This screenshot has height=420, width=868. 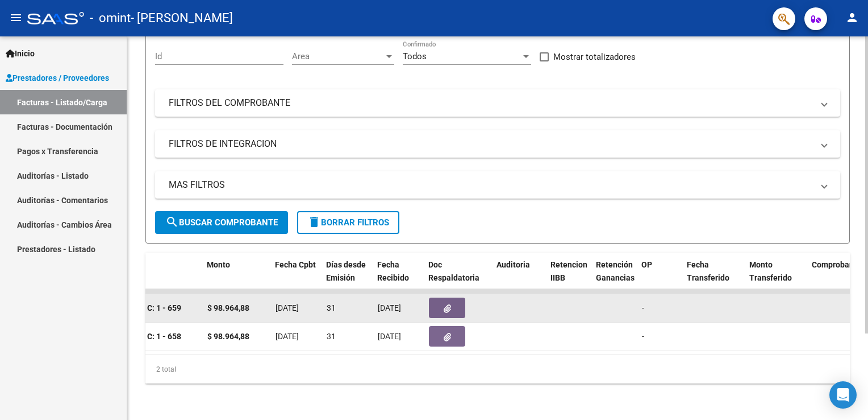 I want to click on strong: Factura C: 1 - 659, so click(x=149, y=308).